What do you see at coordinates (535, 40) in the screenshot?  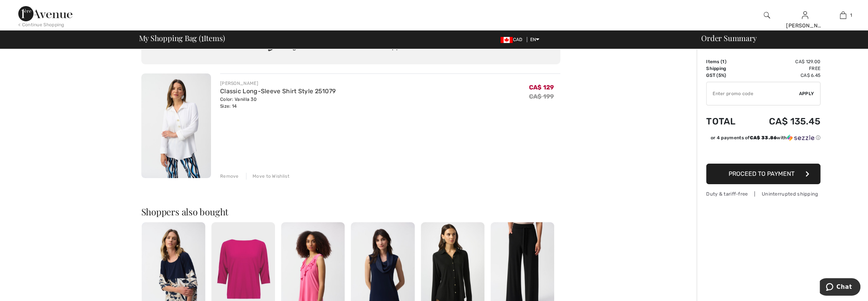 I see `span: EN` at bounding box center [535, 40].